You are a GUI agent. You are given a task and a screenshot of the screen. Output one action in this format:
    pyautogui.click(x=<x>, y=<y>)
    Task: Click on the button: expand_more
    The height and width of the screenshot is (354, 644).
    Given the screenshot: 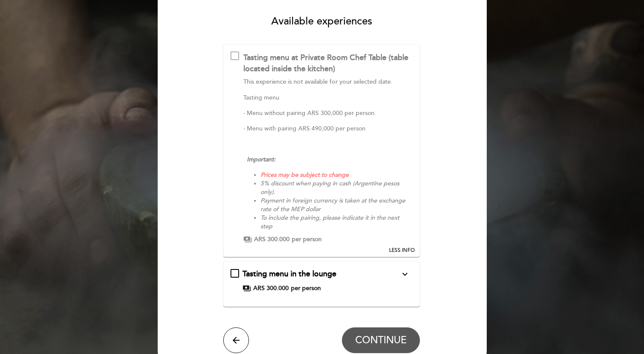 What is the action you would take?
    pyautogui.click(x=405, y=274)
    